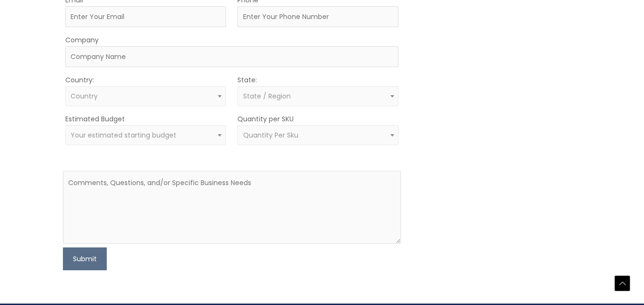 The image size is (644, 305). What do you see at coordinates (271, 135) in the screenshot?
I see `span: Quantity Per Sku` at bounding box center [271, 135].